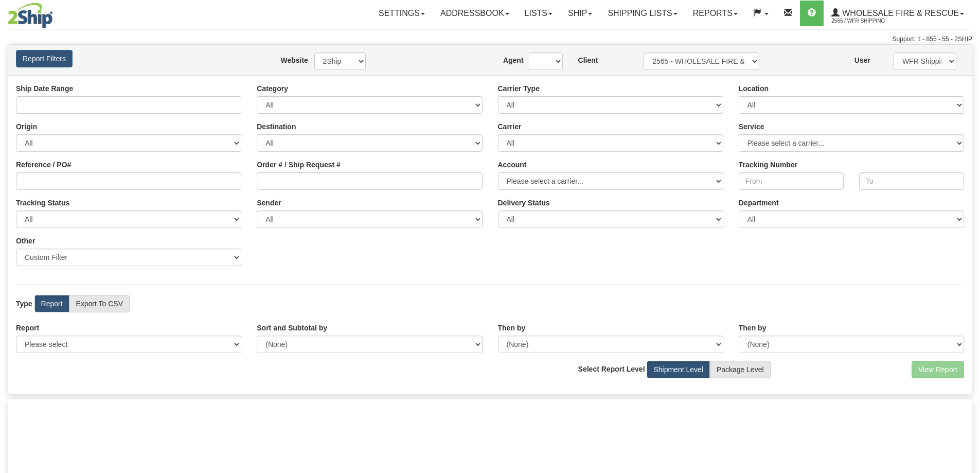  I want to click on input: To, so click(912, 181).